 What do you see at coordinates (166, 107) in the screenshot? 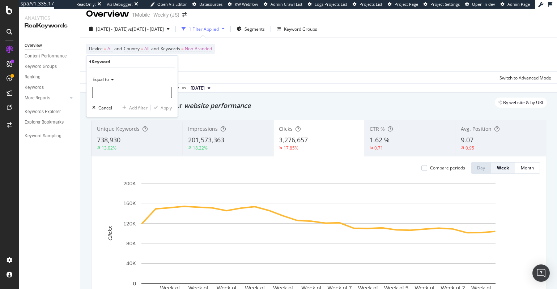
I see `div: Apply` at bounding box center [166, 107].